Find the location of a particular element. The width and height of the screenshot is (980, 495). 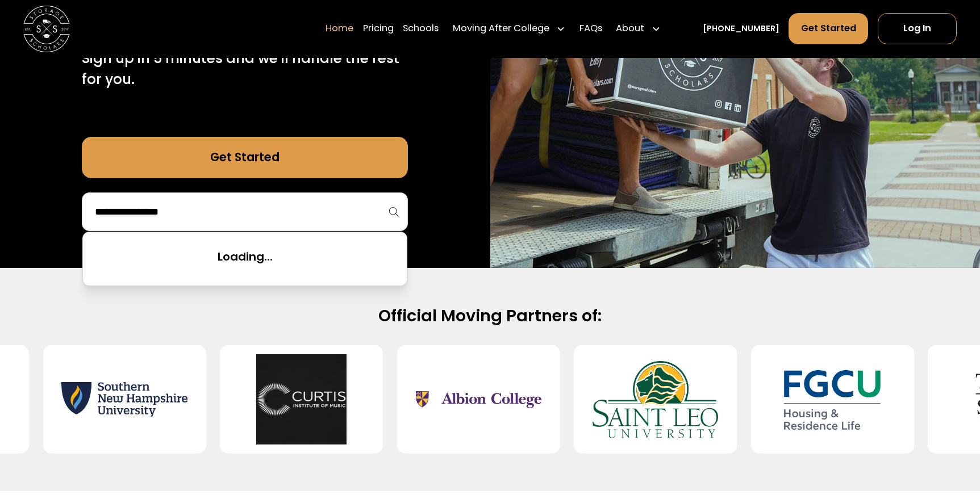

p: Sign up in 5 minutes and we'll handle the rest for you. is located at coordinates (245, 69).